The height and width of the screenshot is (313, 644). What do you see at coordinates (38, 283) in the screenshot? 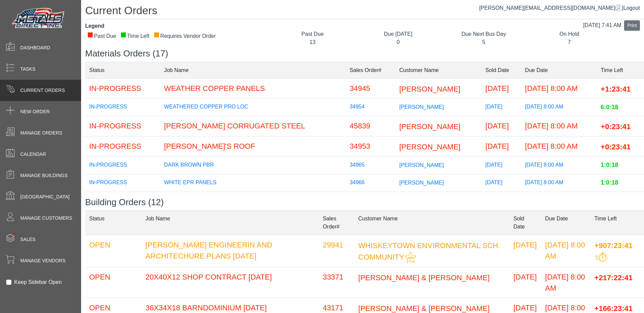
I see `label: Keep Sidebar Open` at bounding box center [38, 283].